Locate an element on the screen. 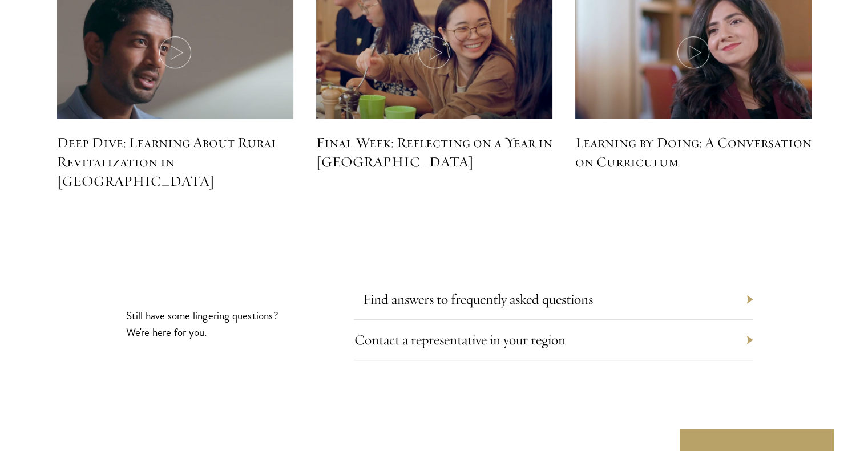 The width and height of the screenshot is (868, 451). h5: Learning by Doing: A Conversation on Curriculum is located at coordinates (694, 152).